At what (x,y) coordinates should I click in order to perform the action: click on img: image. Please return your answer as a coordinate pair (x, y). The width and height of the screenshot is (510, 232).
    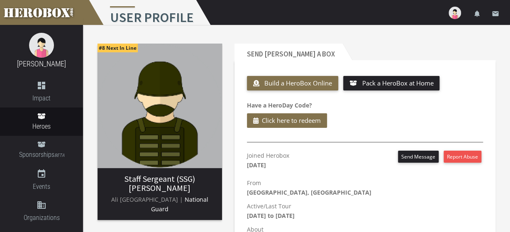
    Looking at the image, I should click on (160, 106).